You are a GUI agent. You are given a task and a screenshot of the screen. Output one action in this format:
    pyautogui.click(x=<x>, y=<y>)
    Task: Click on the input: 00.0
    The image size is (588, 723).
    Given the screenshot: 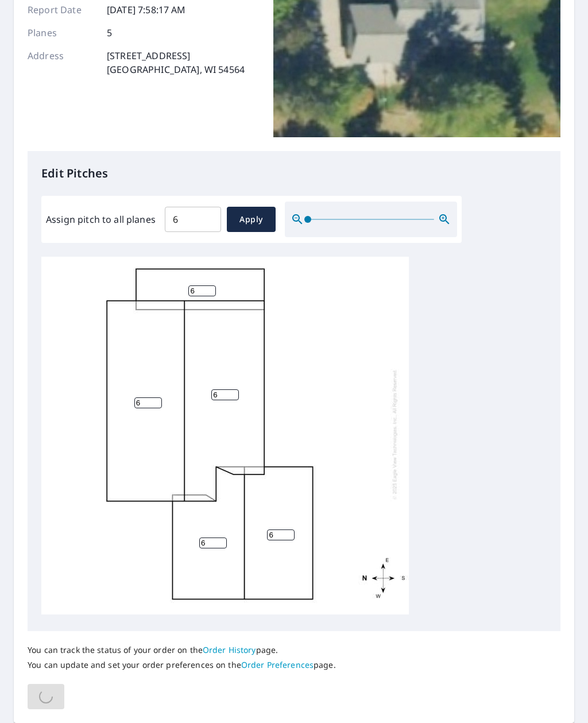 What is the action you would take?
    pyautogui.click(x=193, y=219)
    